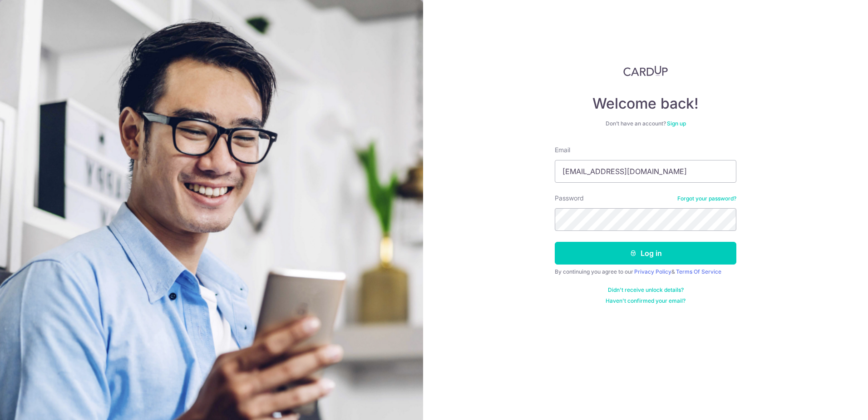 The image size is (868, 420). Describe the element at coordinates (646, 124) in the screenshot. I see `div: Don’t have an account?` at that location.